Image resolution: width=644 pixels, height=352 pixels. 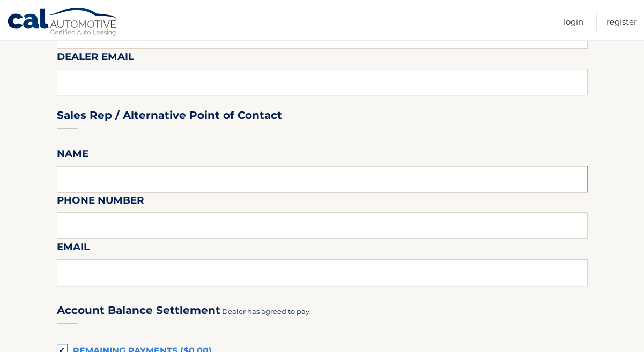 What do you see at coordinates (169, 115) in the screenshot?
I see `h3: Sales Rep / Alternative Point of Contact` at bounding box center [169, 115].